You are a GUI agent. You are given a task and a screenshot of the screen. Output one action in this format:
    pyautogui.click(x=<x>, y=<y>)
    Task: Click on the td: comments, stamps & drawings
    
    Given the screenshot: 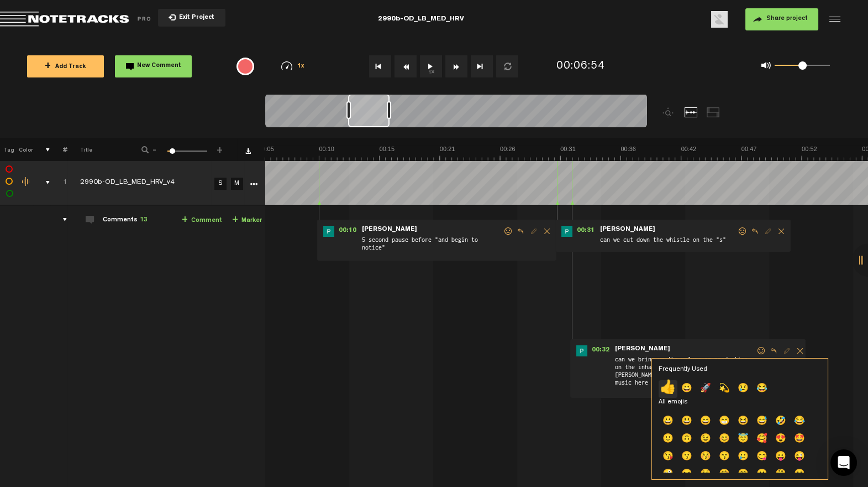 What is the action you would take?
    pyautogui.click(x=41, y=182)
    